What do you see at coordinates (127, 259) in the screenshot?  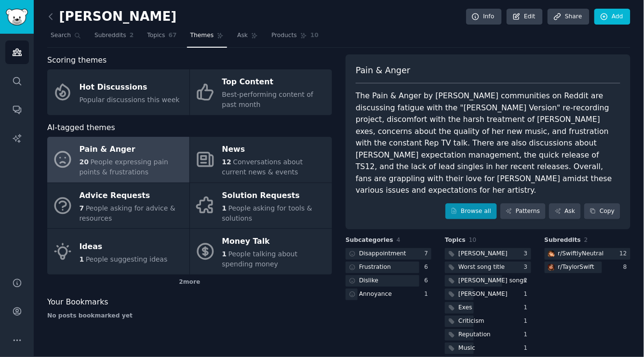 I see `span: People suggesting ideas` at bounding box center [127, 259].